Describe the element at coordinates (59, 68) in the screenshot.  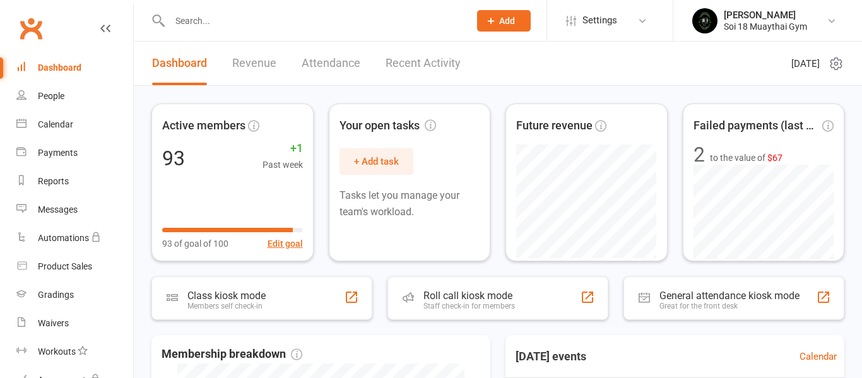
I see `div: Dashboard` at that location.